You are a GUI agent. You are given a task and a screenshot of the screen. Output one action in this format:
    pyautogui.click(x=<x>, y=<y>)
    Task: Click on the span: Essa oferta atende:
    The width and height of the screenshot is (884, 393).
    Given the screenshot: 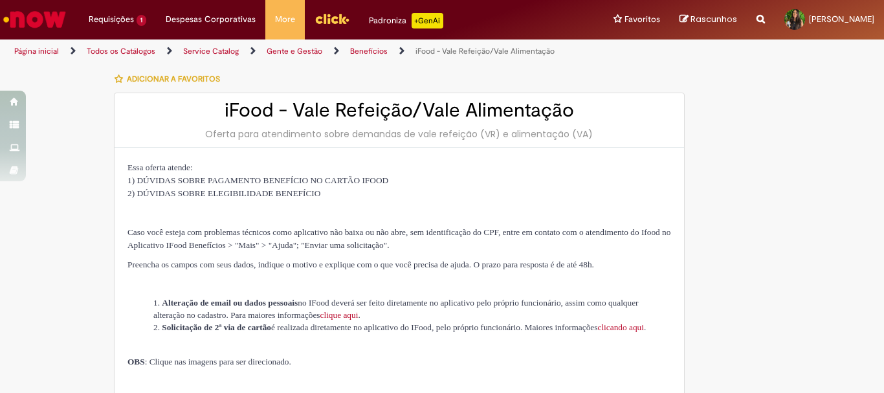 What is the action you would take?
    pyautogui.click(x=160, y=167)
    